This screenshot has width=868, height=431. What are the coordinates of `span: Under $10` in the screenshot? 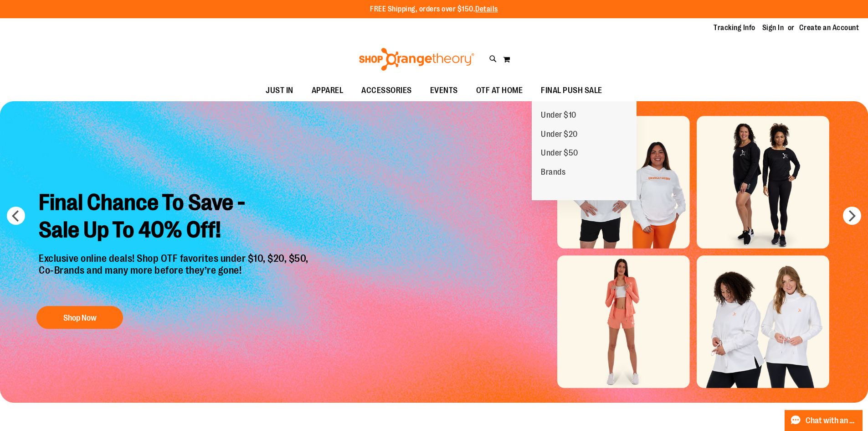 It's located at (558, 116).